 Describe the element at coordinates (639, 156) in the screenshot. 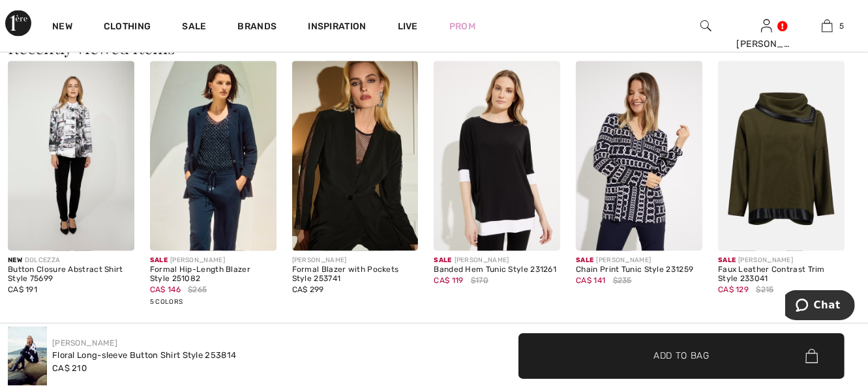

I see `img: Chain Print Tunic Style 231259` at that location.